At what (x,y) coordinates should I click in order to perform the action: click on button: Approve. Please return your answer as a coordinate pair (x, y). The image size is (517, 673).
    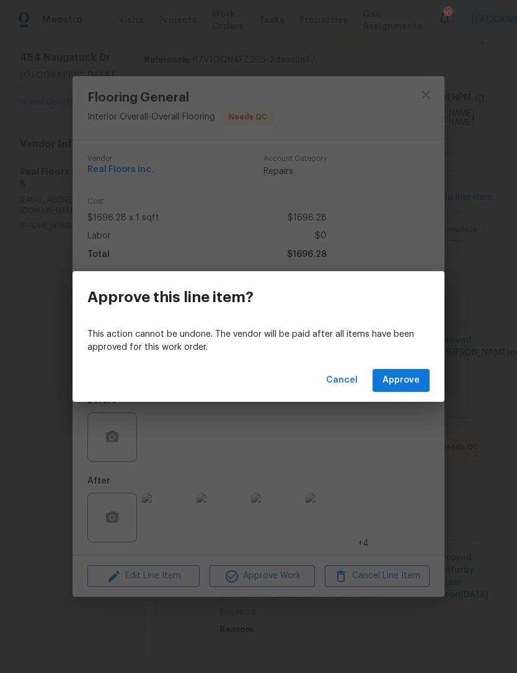
    Looking at the image, I should click on (401, 380).